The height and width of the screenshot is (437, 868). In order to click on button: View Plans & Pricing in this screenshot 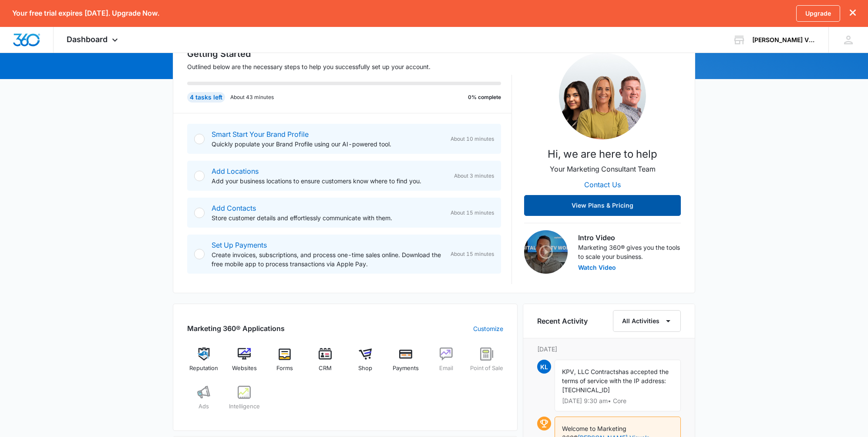, I will do `click(602, 206)`.